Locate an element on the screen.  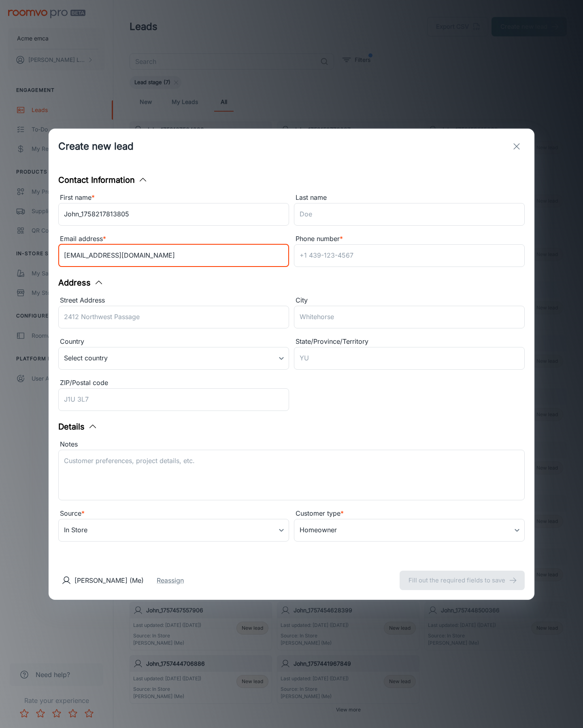
input: myname@example.com is located at coordinates (173, 255).